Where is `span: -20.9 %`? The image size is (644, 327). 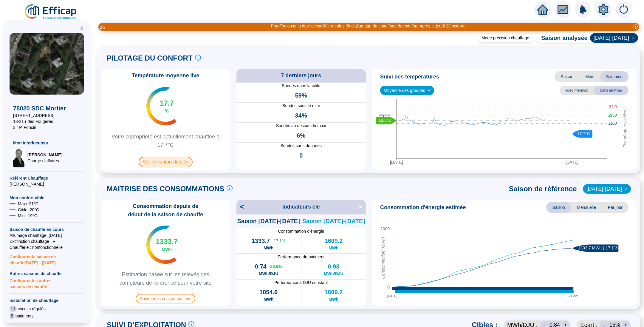
span: -20.9 % is located at coordinates (275, 266).